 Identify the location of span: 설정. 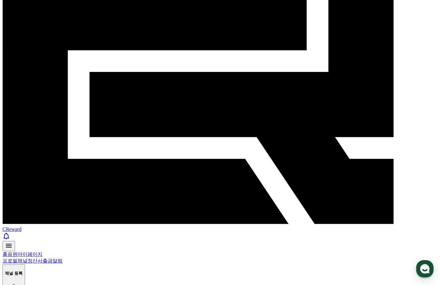
(101, 210).